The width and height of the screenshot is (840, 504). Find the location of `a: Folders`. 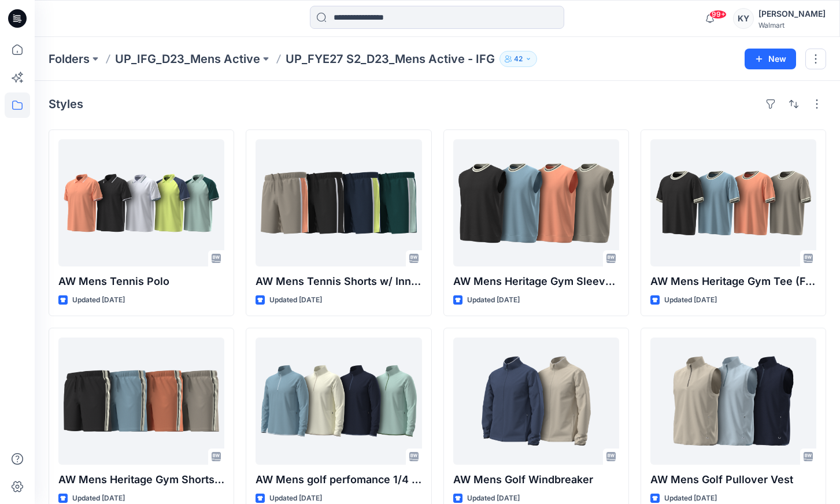

a: Folders is located at coordinates (69, 59).